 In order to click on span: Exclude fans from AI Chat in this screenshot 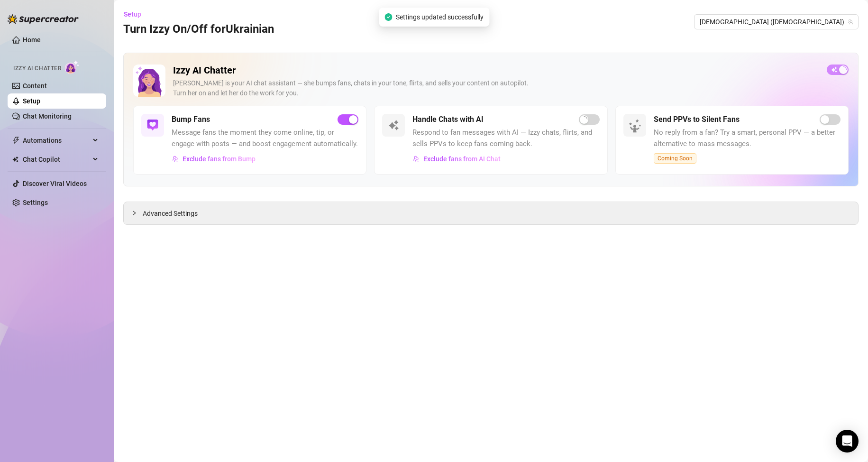, I will do `click(462, 159)`.